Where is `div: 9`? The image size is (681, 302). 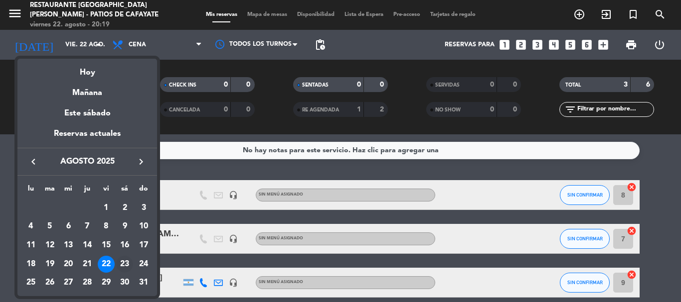 div: 9 is located at coordinates (125, 227).